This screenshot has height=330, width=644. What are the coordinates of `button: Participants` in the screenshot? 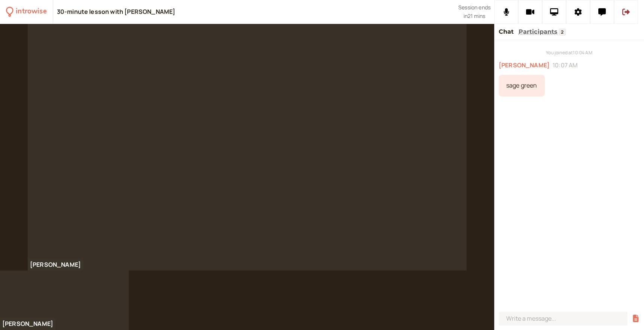 It's located at (538, 32).